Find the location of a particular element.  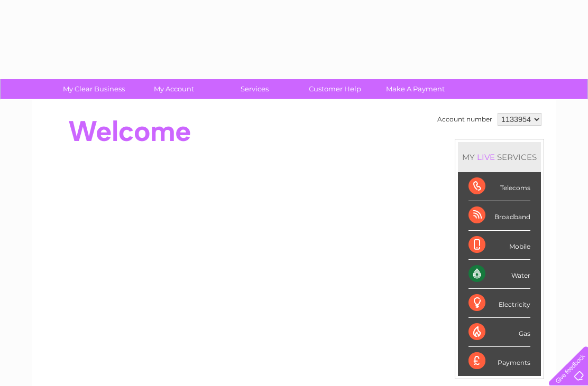

a: Make A Payment is located at coordinates (415, 89).